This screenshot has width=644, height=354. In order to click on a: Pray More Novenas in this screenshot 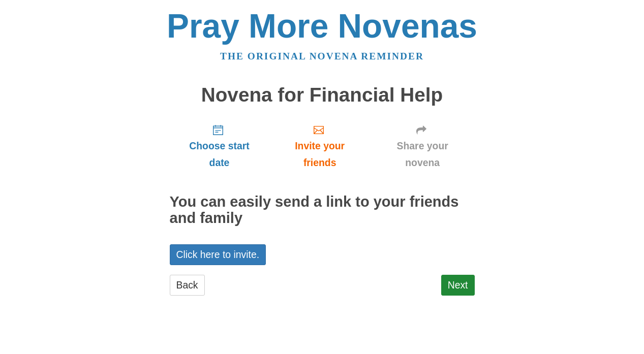, I will do `click(322, 26)`.